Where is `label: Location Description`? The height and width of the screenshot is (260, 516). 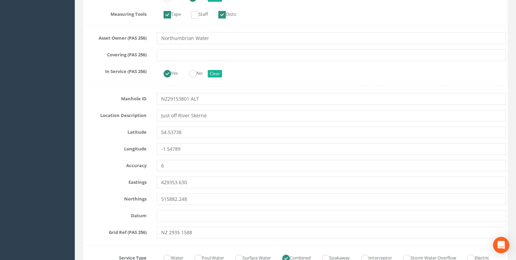
label: Location Description is located at coordinates (116, 114).